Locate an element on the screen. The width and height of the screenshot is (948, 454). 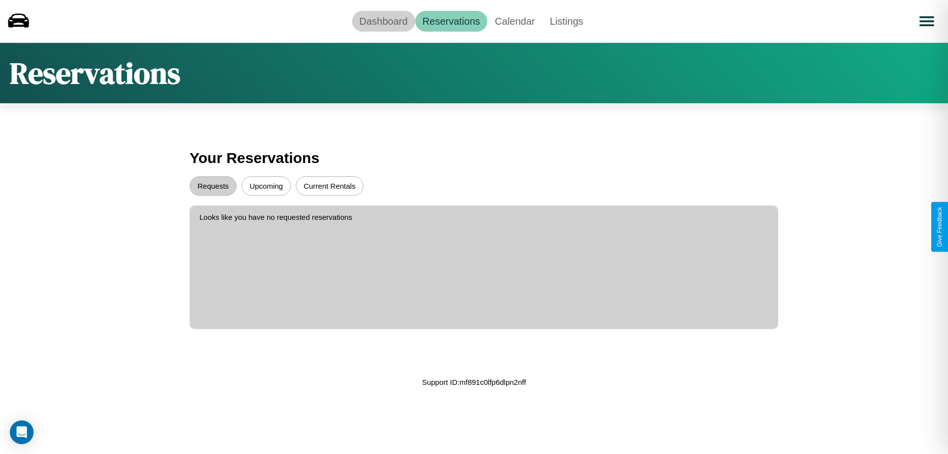
a: Dashboard is located at coordinates (384, 21).